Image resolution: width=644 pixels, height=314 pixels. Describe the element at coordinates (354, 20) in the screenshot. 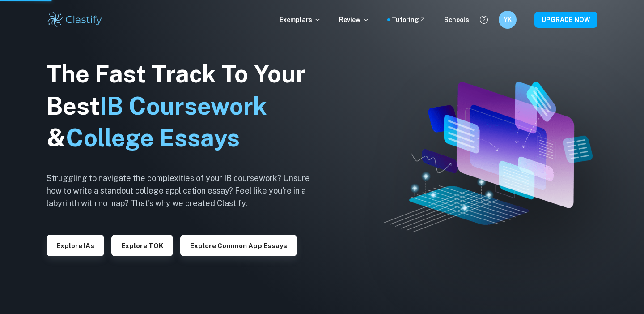

I see `p: Review` at that location.